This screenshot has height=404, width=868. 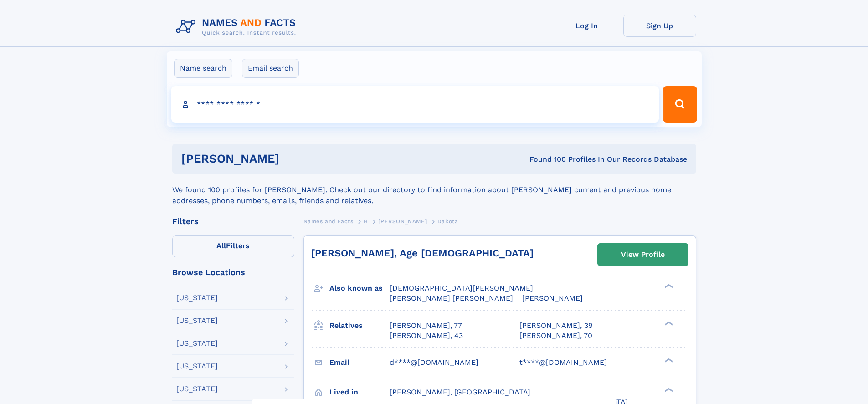 What do you see at coordinates (238, 27) in the screenshot?
I see `img: Logo Names and Facts` at bounding box center [238, 27].